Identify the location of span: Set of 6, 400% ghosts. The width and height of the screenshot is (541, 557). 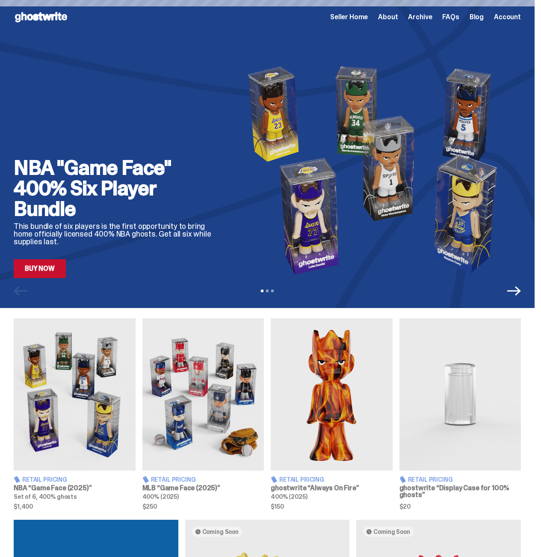
(45, 496).